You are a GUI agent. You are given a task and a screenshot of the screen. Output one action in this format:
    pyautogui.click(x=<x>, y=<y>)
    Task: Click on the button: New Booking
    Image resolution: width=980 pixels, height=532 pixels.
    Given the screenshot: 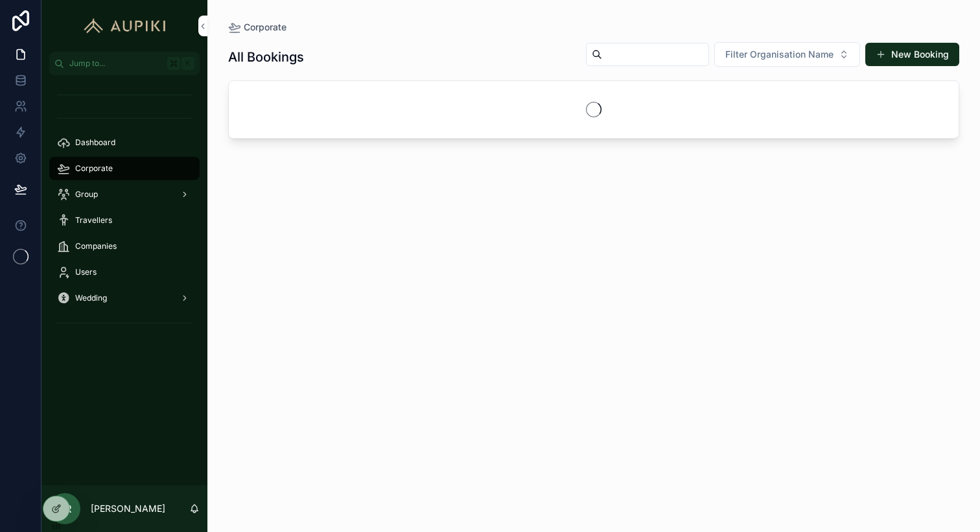 What is the action you would take?
    pyautogui.click(x=912, y=54)
    